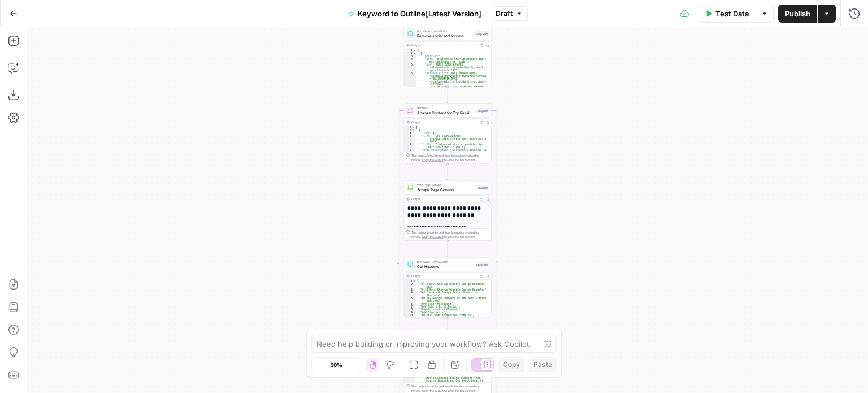  Describe the element at coordinates (414, 13) in the screenshot. I see `button: Keyword to Outline[Latest Version]` at that location.